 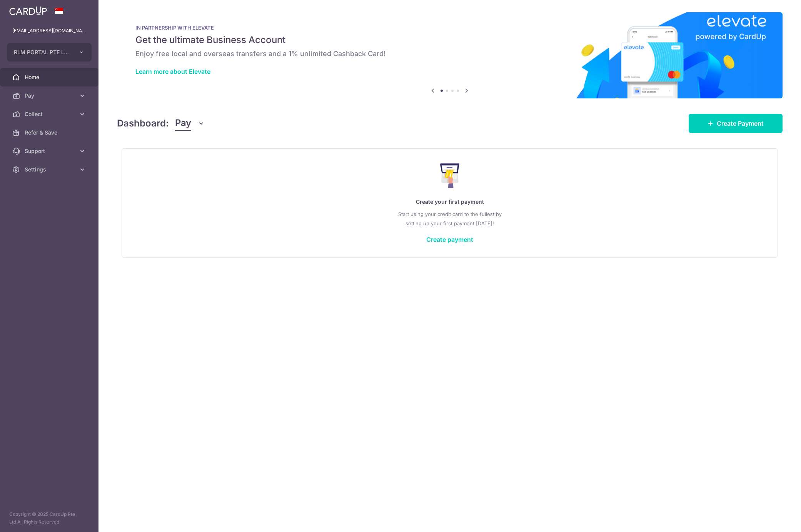 I want to click on img: Renovation banner, so click(x=450, y=56).